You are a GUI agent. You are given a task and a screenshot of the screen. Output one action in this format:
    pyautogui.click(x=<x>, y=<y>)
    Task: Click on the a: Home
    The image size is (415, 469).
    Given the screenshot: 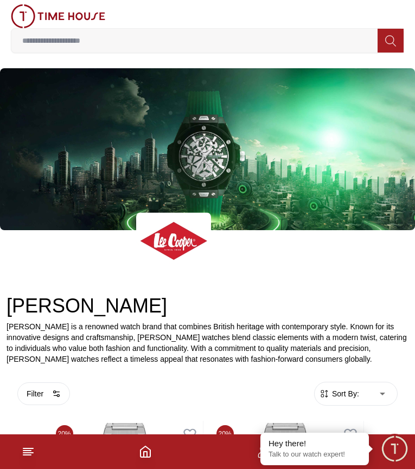 What is the action you would take?
    pyautogui.click(x=145, y=452)
    